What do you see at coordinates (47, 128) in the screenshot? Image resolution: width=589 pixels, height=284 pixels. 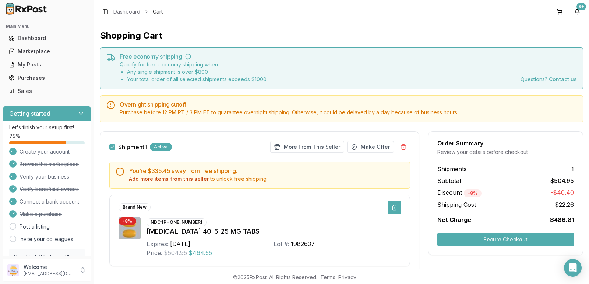 I see `p: Let's finish your setup first!` at bounding box center [47, 128].